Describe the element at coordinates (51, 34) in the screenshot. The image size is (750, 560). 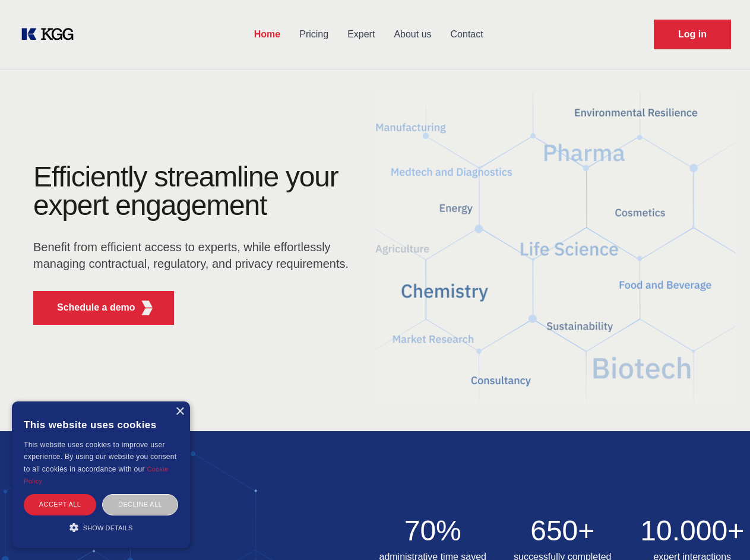
I see `a: KOL Knowledge Platform: Talk to Key External Experts (KEE)` at that location.